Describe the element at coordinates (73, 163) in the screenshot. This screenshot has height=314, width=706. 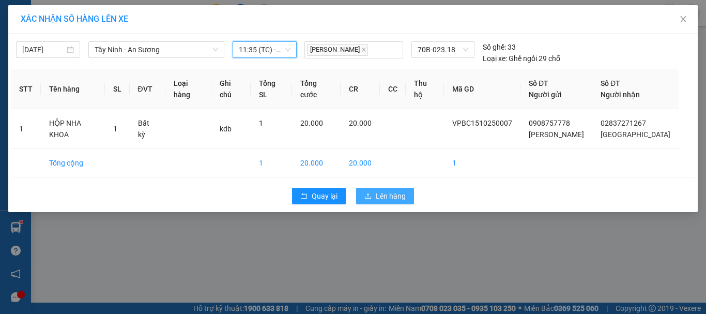
I see `td: Tổng cộng` at that location.